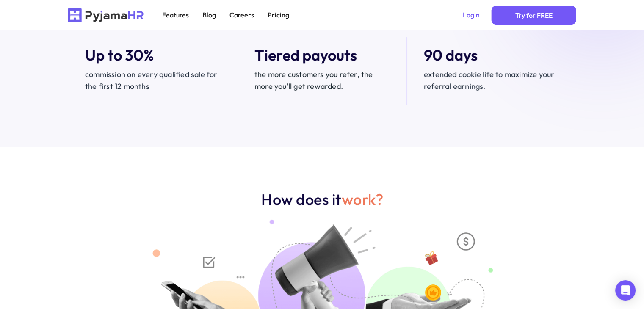 The image size is (644, 309). I want to click on a: Login, so click(471, 14).